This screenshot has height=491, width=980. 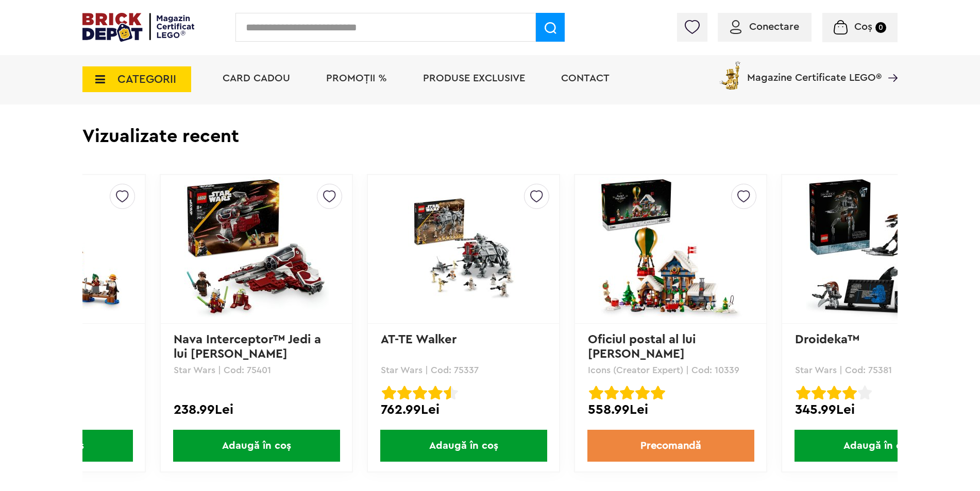 What do you see at coordinates (671, 249) in the screenshot?
I see `img: Oficiul postal al lui Mos Craciun` at bounding box center [671, 249].